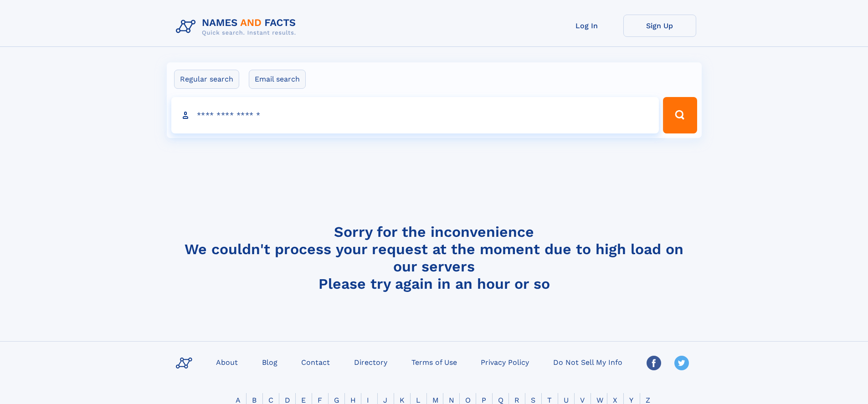 This screenshot has height=404, width=868. Describe the element at coordinates (434, 258) in the screenshot. I see `h4: Sorry for the inconvenience We couldn't process your request at the moment due to high load on ou...` at that location.